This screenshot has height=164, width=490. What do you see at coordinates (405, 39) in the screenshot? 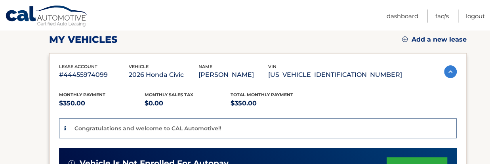
I see `img: add.svg` at bounding box center [405, 39].